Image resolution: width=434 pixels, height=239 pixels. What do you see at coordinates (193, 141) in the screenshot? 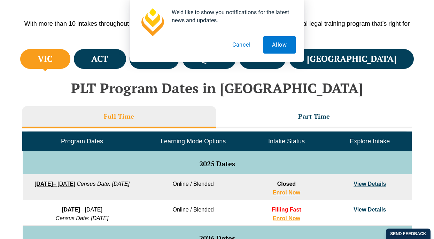
I see `span: Learning Mode Options` at bounding box center [193, 141].